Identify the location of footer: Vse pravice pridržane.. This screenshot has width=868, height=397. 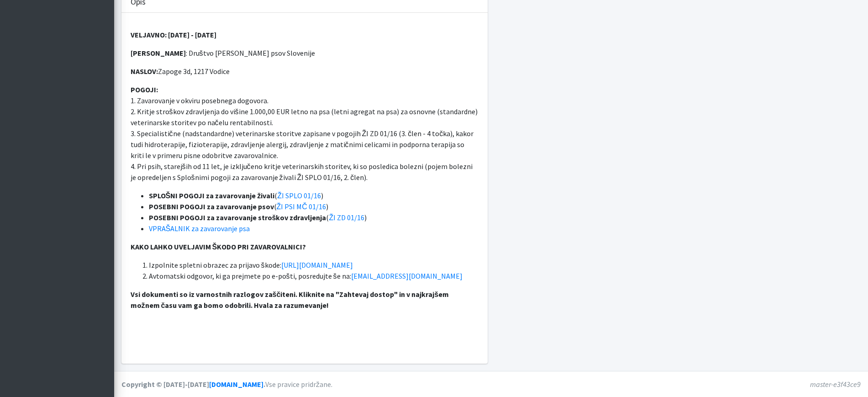
(491, 383).